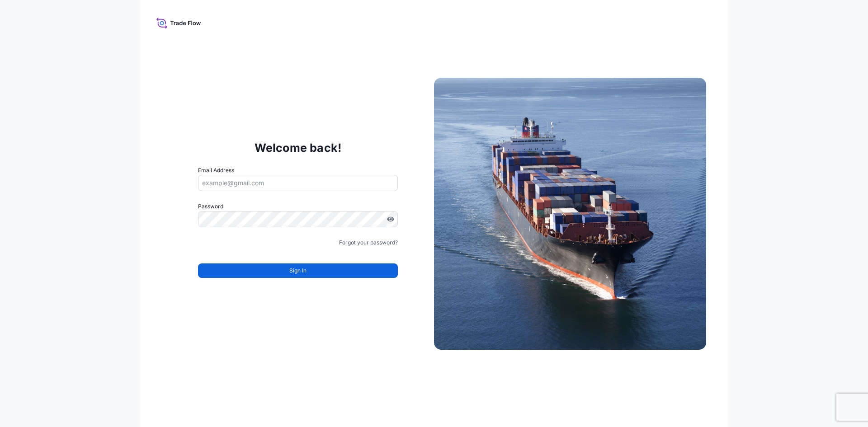 Image resolution: width=868 pixels, height=427 pixels. I want to click on label: Password, so click(298, 207).